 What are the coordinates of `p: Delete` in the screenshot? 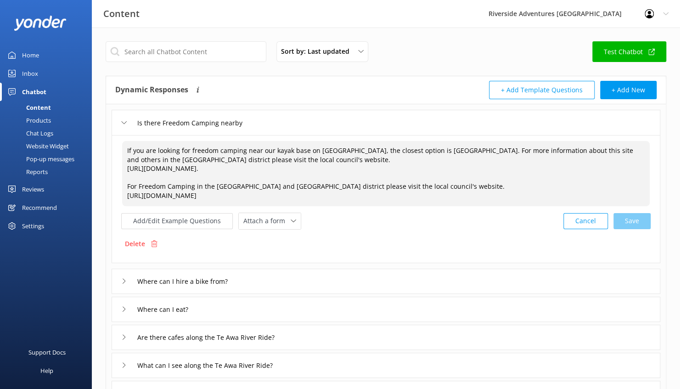 It's located at (135, 244).